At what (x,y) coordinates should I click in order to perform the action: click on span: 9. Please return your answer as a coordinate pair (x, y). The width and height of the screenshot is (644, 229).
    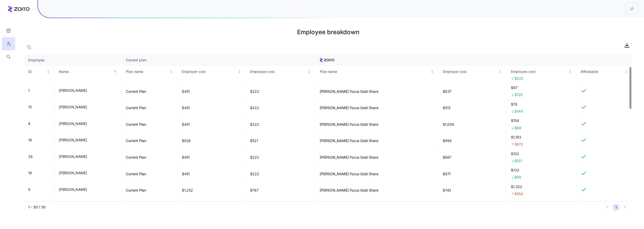
    Looking at the image, I should click on (29, 190).